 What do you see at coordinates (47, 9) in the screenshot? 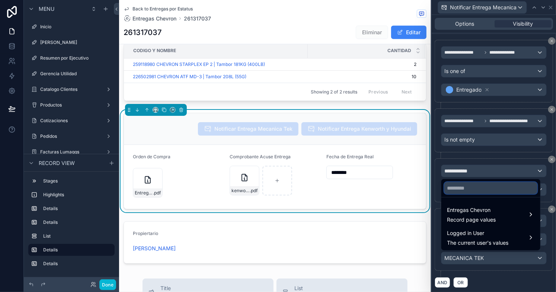
I see `span: Menu` at bounding box center [47, 9].